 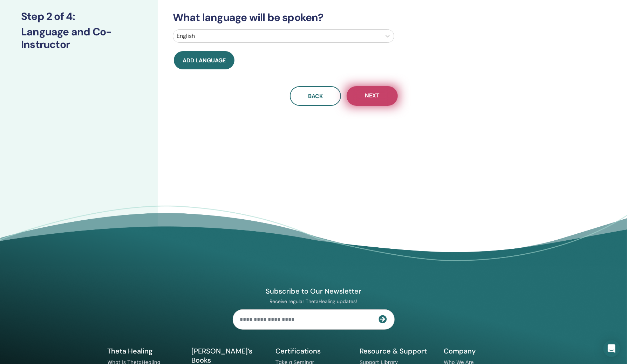 I want to click on h5: Certifications, so click(x=314, y=351).